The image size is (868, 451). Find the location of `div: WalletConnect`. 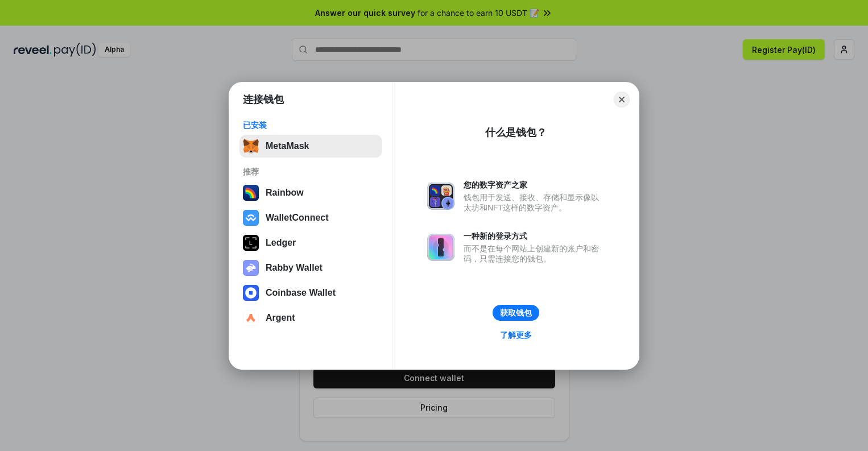

div: WalletConnect is located at coordinates (297, 218).